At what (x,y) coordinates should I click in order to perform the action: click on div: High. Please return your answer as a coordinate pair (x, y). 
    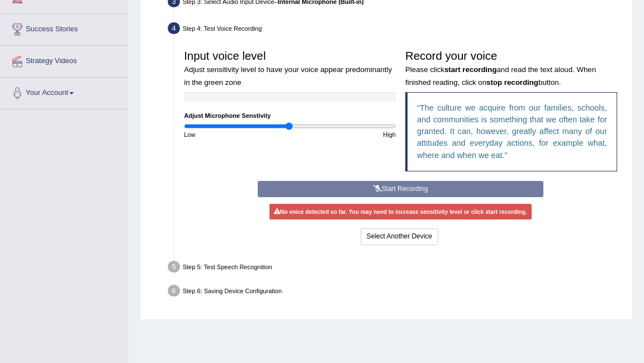
    Looking at the image, I should click on (345, 135).